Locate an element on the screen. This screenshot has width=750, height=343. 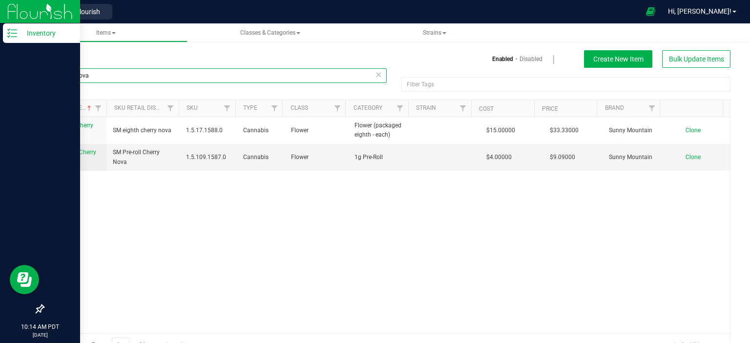
a: SKU is located at coordinates (192, 108).